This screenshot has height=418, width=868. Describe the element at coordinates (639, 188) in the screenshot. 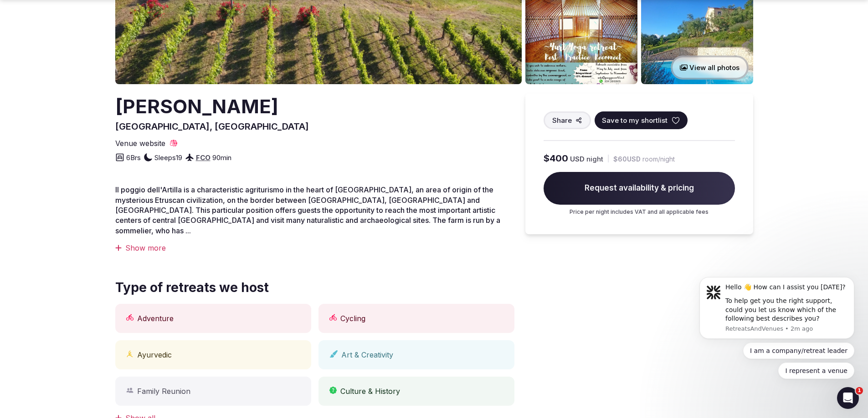

I see `span: Request availability & pricing` at that location.